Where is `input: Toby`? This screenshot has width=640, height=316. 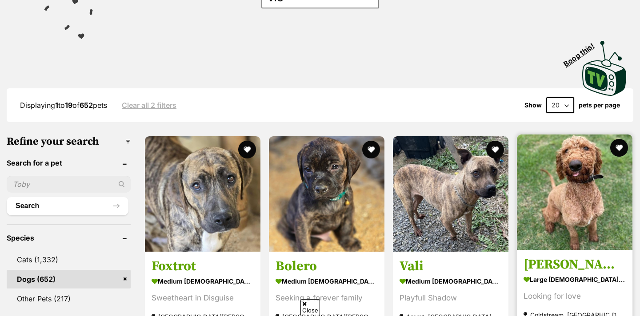
input: Toby is located at coordinates (68, 184).